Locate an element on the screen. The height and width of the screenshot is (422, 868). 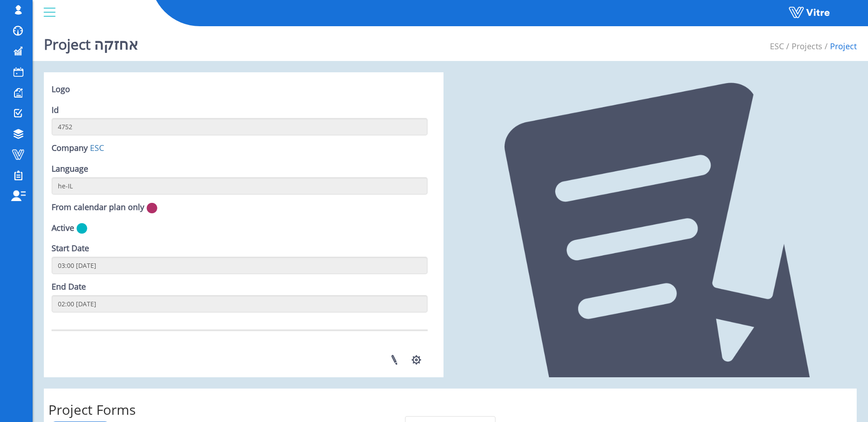
a: Projects is located at coordinates (807, 46).